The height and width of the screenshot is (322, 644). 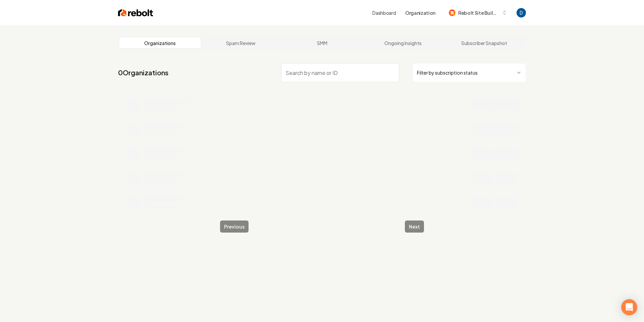 What do you see at coordinates (522, 13) in the screenshot?
I see `button: Open user button` at bounding box center [522, 13].